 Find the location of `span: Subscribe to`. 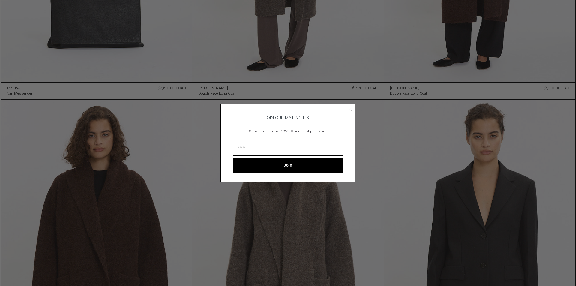

span: Subscribe to is located at coordinates (259, 131).